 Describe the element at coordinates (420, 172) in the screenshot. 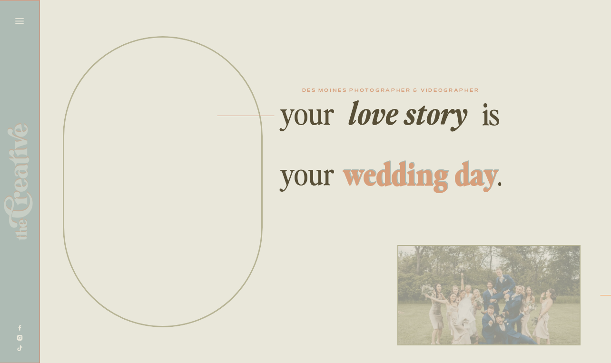

I see `h2: wedding day` at that location.